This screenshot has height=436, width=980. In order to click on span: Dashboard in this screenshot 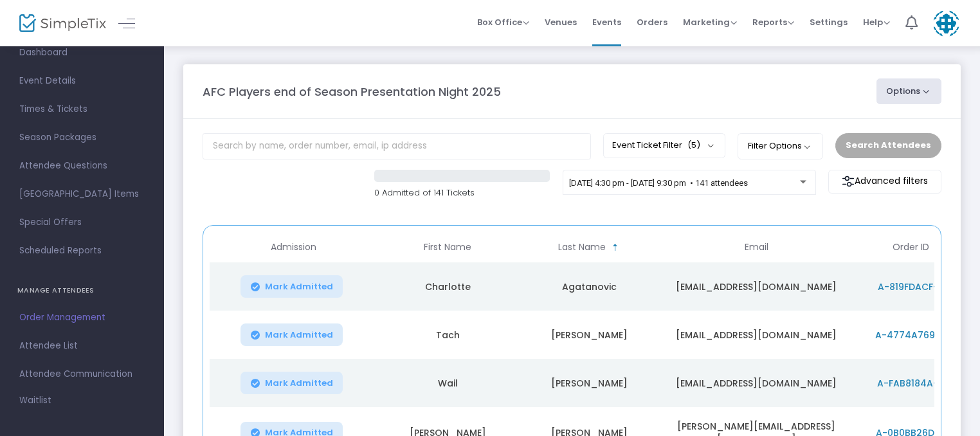, I will do `click(82, 53)`.